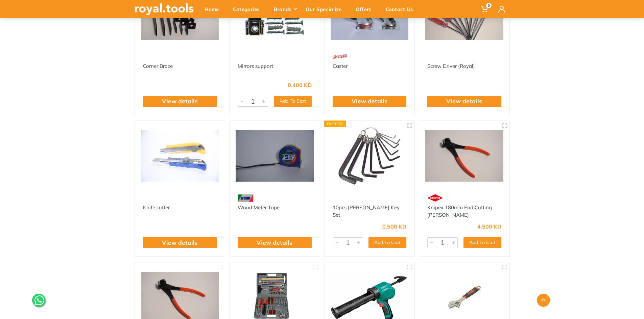 Image resolution: width=644 pixels, height=319 pixels. What do you see at coordinates (340, 57) in the screenshot?
I see `img: 16.webp` at bounding box center [340, 57].